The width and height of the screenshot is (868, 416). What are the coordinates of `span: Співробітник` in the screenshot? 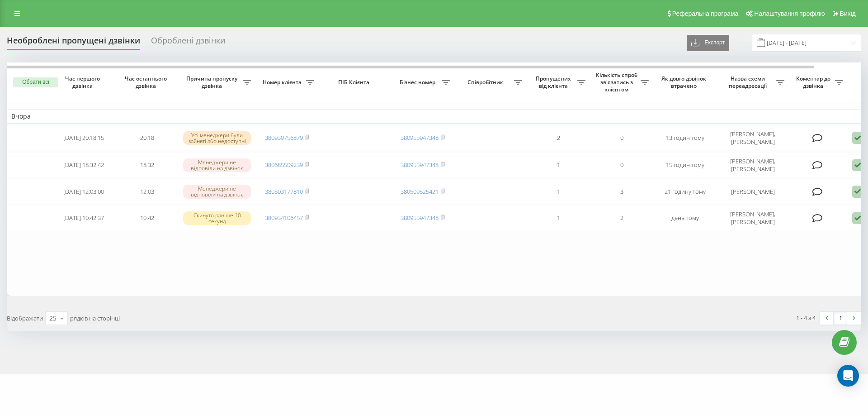 It's located at (486, 83).